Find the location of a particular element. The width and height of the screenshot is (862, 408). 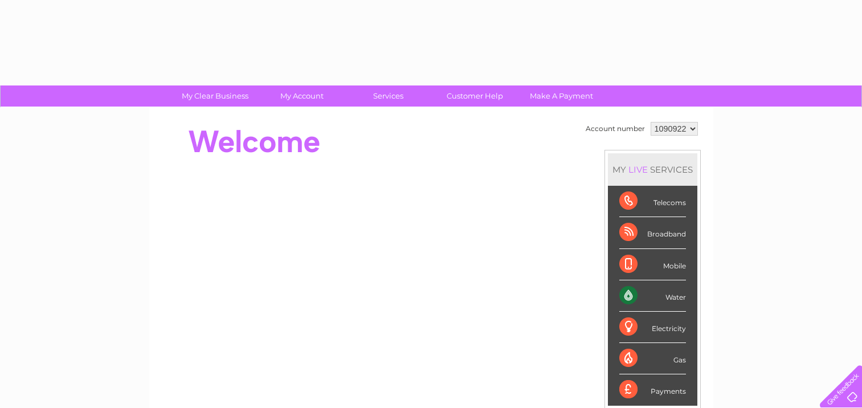

div: Water is located at coordinates (653, 296).